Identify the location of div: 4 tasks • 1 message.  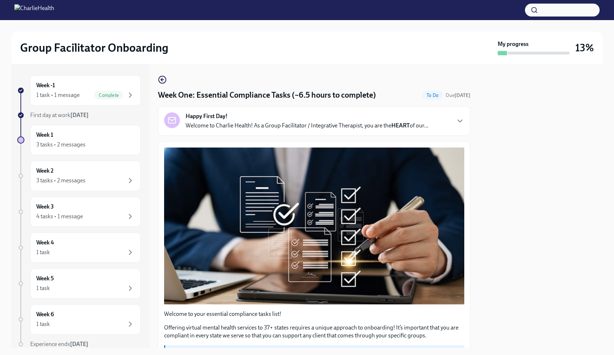
(60, 217).